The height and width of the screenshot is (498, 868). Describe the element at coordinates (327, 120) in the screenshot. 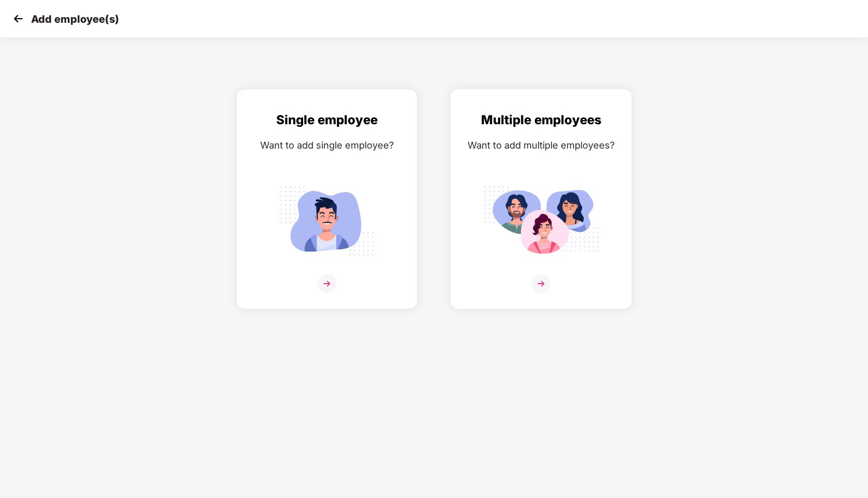

I see `div: Single employee` at that location.